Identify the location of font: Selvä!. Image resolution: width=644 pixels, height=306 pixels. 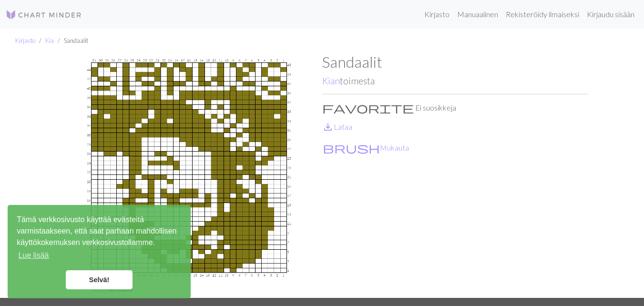
(99, 279).